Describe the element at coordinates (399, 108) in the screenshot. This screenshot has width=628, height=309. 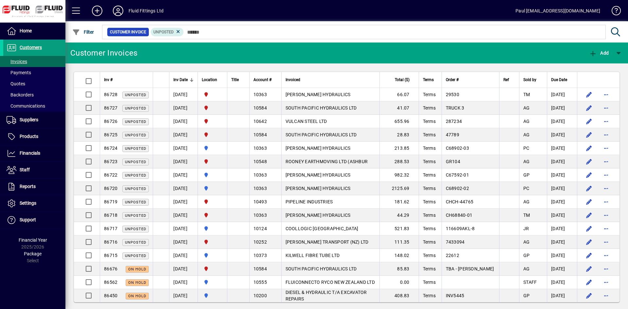
I see `td: 41.07` at that location.